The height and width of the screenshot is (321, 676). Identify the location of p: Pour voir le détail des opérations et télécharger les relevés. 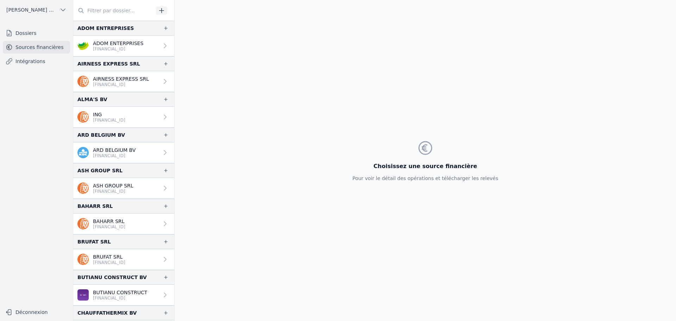
(426, 178).